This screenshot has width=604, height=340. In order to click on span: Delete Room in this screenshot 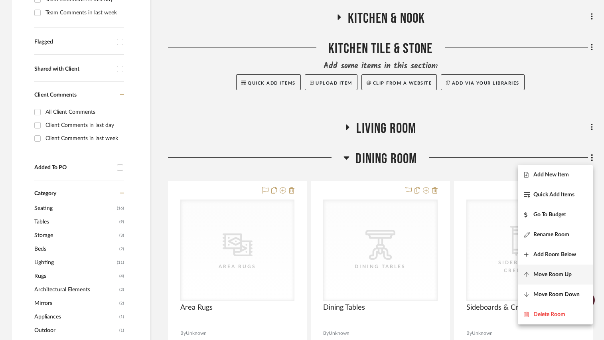, I will do `click(549, 314)`.